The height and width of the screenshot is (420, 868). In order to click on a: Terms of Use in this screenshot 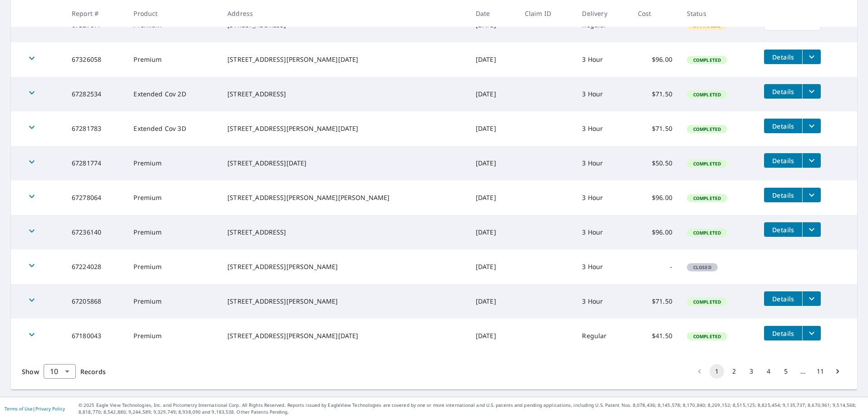, I will do `click(19, 408)`.